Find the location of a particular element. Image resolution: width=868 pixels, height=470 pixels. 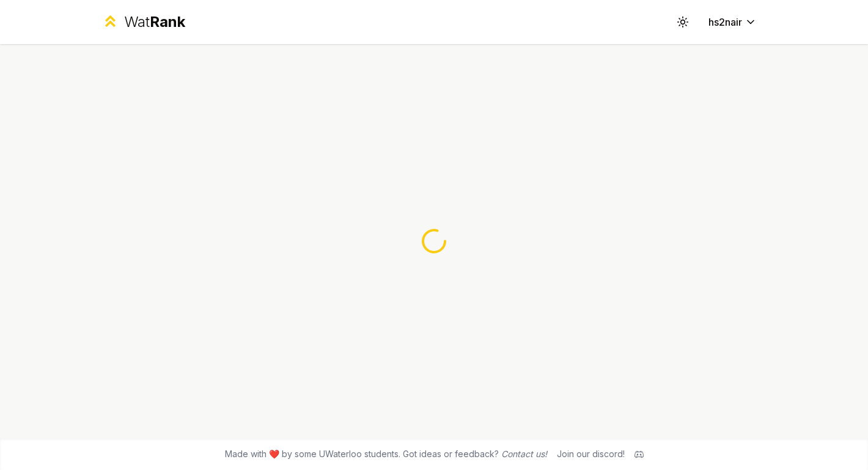

div: Join our discord! is located at coordinates (591, 454).